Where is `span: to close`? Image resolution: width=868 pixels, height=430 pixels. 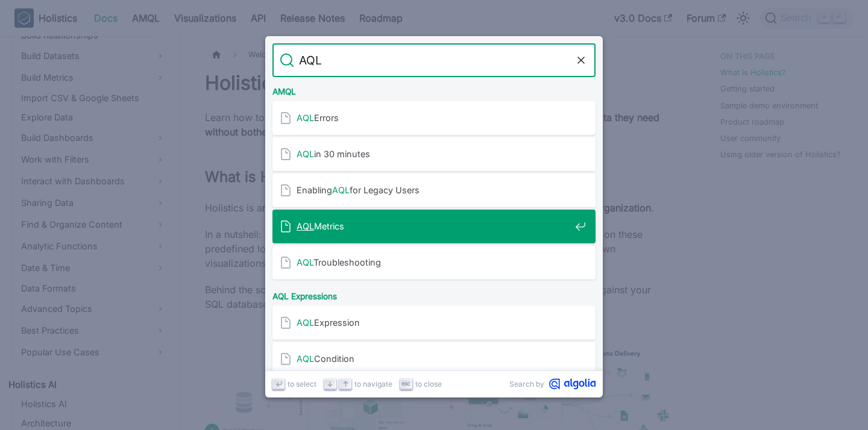
span: to close is located at coordinates (428, 384).